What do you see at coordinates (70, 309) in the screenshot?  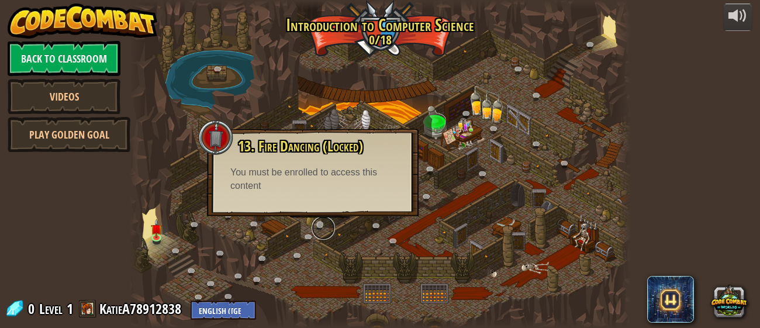 I see `span: 1` at bounding box center [70, 309].